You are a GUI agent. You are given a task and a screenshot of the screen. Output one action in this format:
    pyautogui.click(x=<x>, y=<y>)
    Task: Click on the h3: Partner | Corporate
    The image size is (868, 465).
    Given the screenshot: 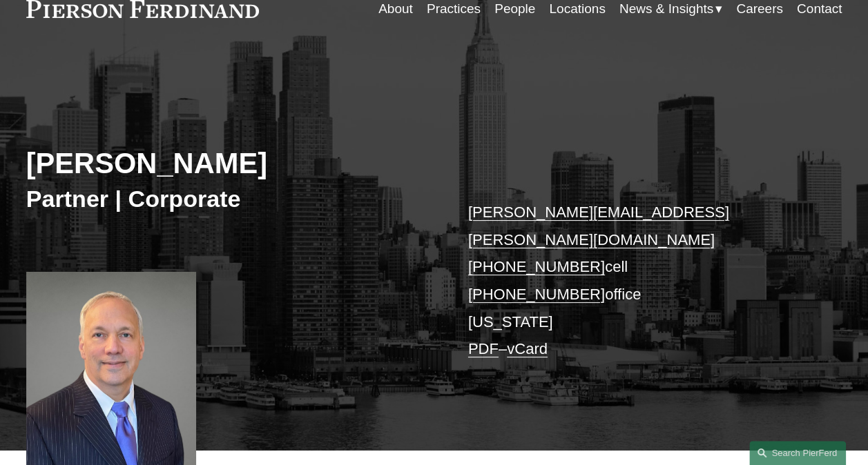 What is the action you would take?
    pyautogui.click(x=230, y=199)
    